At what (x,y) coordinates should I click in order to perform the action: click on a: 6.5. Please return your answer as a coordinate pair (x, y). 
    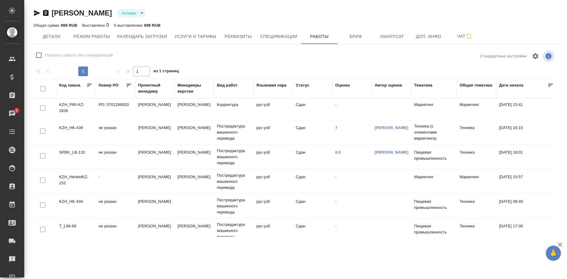
    Looking at the image, I should click on (338, 152).